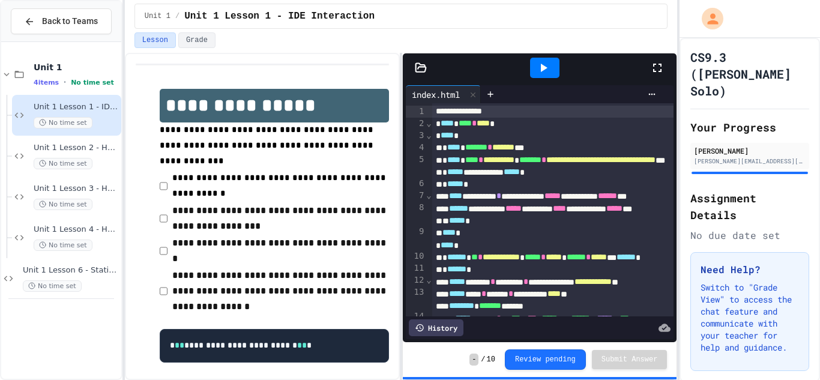 The height and width of the screenshot is (380, 820). What do you see at coordinates (630, 359) in the screenshot?
I see `button: Submit Answer` at bounding box center [630, 359].